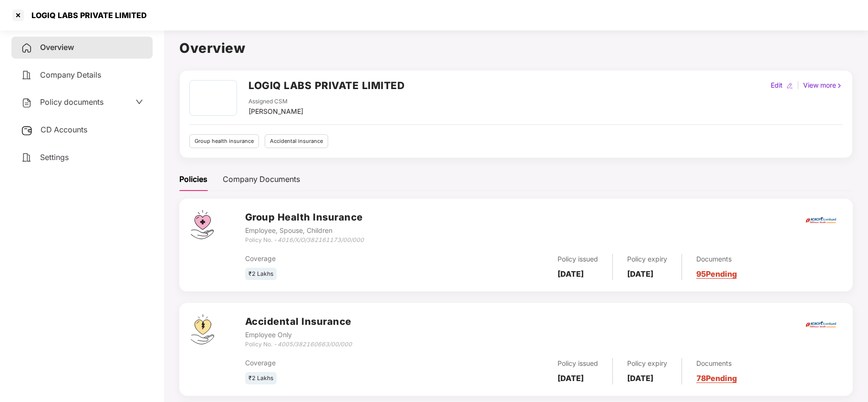 This screenshot has height=402, width=868. What do you see at coordinates (275, 101) in the screenshot?
I see `div: Assigned CSM` at bounding box center [275, 101].